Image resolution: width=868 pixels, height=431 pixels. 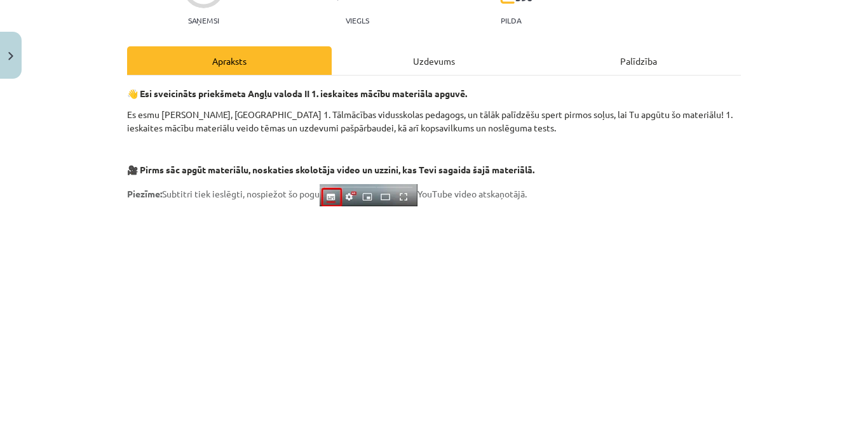 I want to click on span: Subtitri tiek ieslēgti, nospiežot šo pogu YouTube video atskaņotājā., so click(x=327, y=193).